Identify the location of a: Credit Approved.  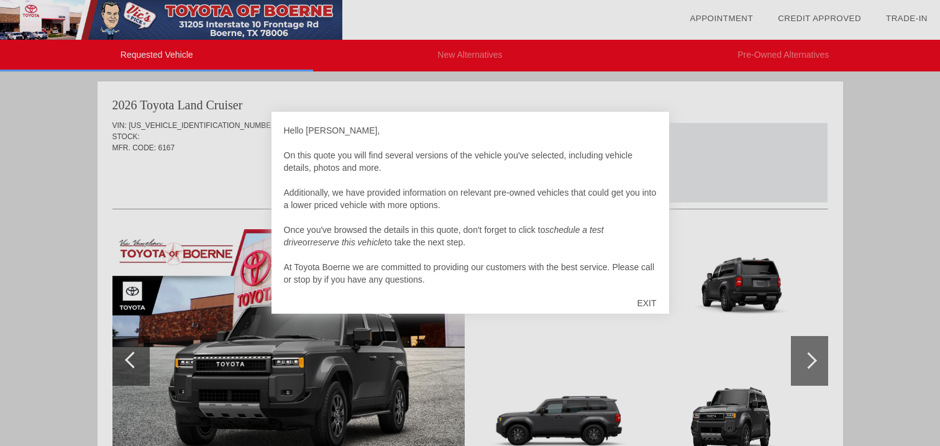
(819, 18).